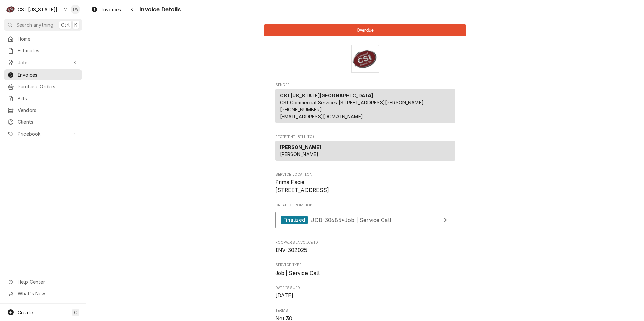  What do you see at coordinates (11, 9) in the screenshot?
I see `div: CSI Kansas City's Avatar` at bounding box center [11, 9].